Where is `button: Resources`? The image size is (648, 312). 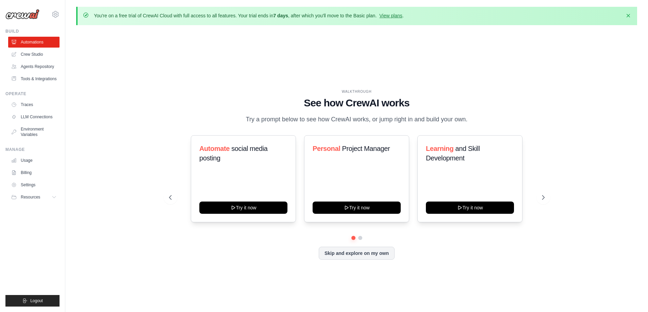
button: Resources is located at coordinates (34, 197).